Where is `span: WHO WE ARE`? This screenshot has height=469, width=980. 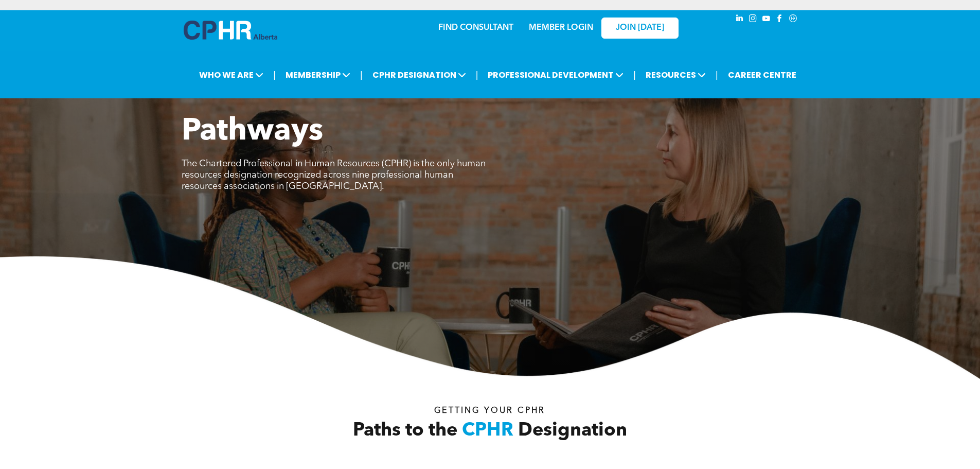 span: WHO WE ARE is located at coordinates (231, 74).